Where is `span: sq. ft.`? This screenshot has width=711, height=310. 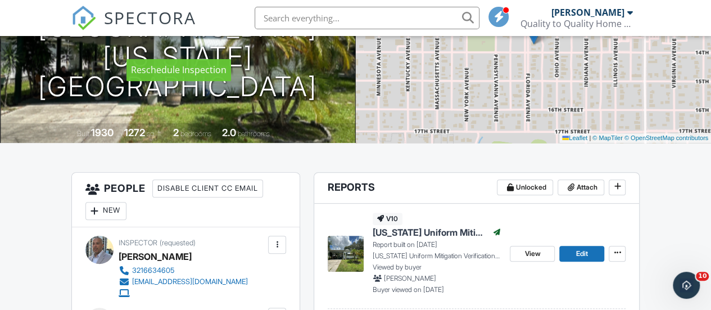 span: sq. ft. is located at coordinates (154, 133).